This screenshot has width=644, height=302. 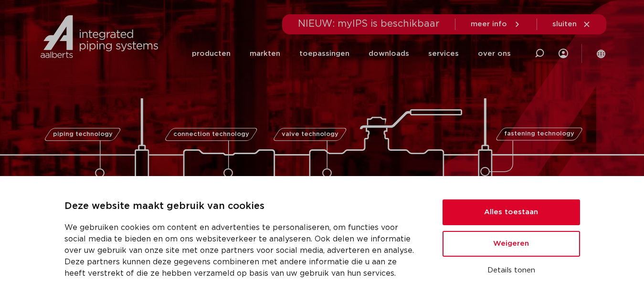 What do you see at coordinates (489, 24) in the screenshot?
I see `span: meer info` at bounding box center [489, 24].